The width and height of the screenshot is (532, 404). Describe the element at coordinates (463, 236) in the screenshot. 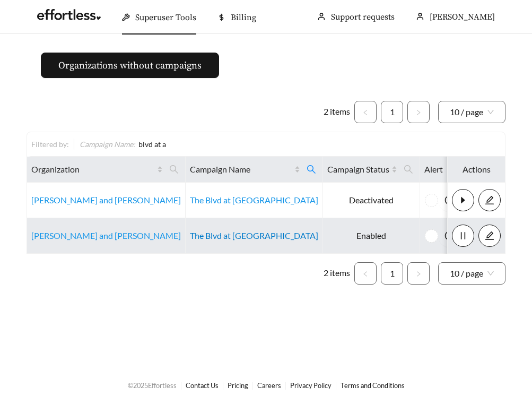

I see `button: pause` at that location.